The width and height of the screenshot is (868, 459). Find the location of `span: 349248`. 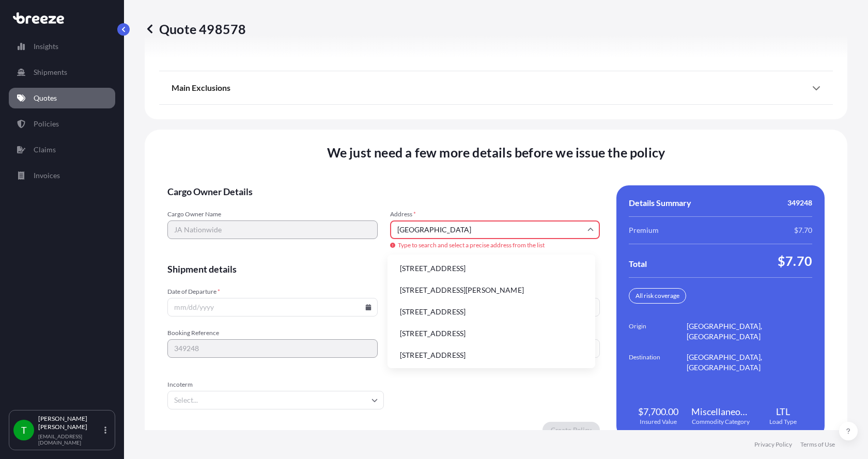

span: 349248 is located at coordinates (800, 203).